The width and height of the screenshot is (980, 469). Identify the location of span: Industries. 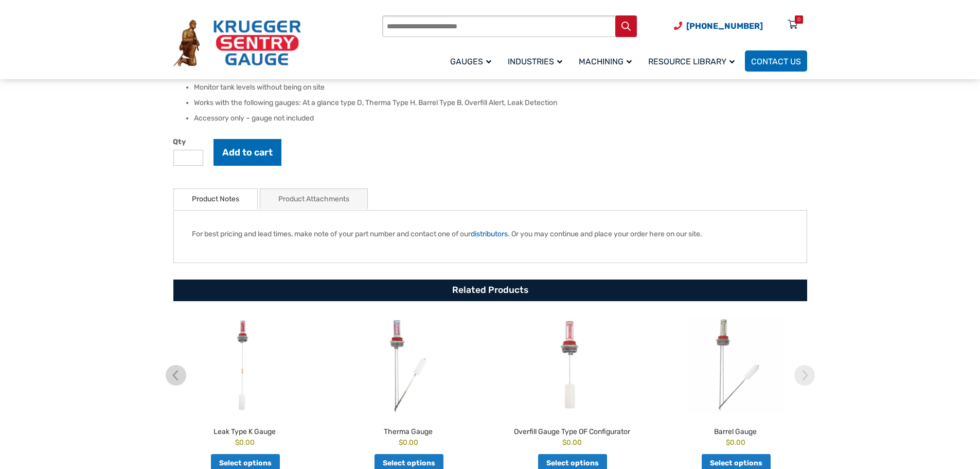
(535, 61).